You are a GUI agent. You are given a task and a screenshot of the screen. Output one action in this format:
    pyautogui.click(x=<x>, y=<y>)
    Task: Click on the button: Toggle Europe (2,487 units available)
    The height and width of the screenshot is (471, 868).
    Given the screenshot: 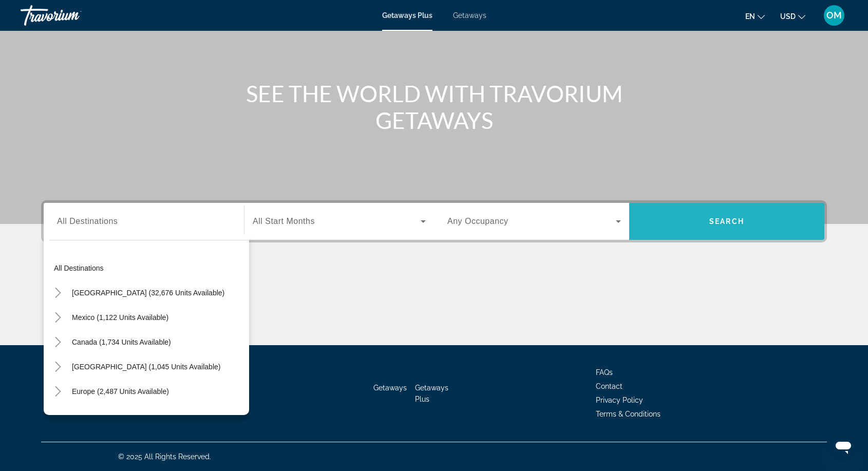 What is the action you would take?
    pyautogui.click(x=58, y=392)
    